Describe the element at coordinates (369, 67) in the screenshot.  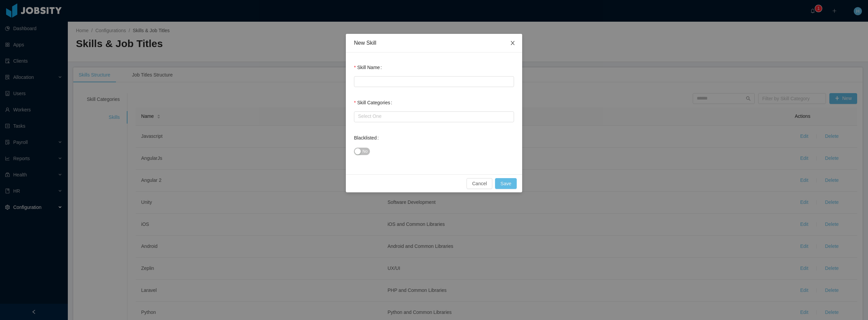
I see `label: Skill Name` at that location.